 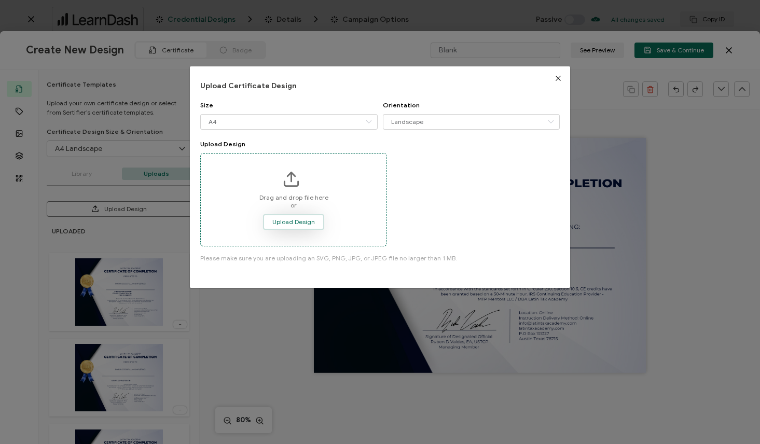 I want to click on span: Orientation, so click(x=401, y=105).